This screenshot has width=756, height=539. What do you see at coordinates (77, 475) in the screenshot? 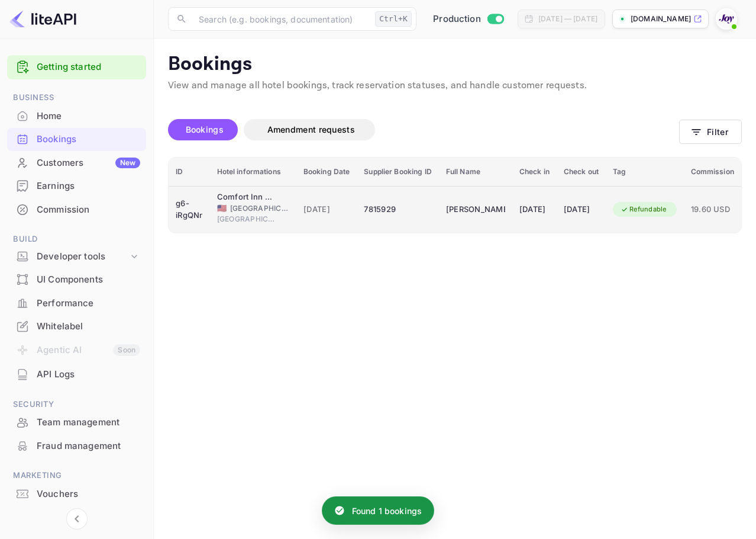
I see `span: Marketing` at bounding box center [77, 475].